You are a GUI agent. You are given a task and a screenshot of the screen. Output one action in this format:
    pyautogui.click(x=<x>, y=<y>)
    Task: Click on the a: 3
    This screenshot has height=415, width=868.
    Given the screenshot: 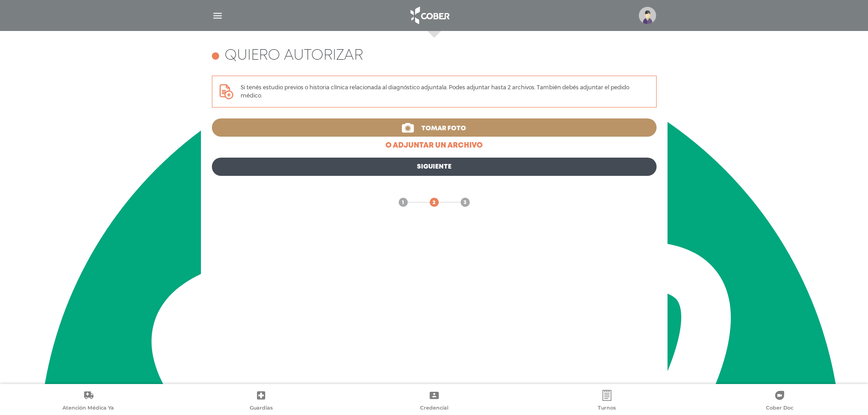 What is the action you would take?
    pyautogui.click(x=465, y=202)
    